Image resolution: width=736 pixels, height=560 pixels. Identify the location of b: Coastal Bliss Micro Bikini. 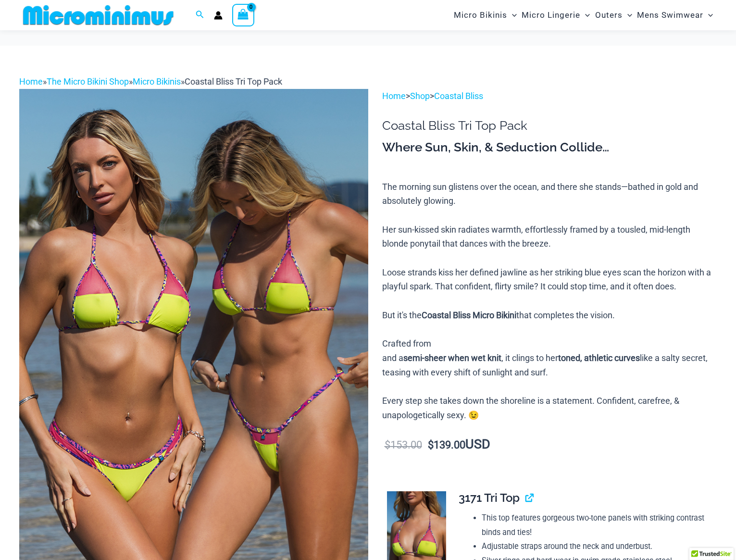
(469, 315).